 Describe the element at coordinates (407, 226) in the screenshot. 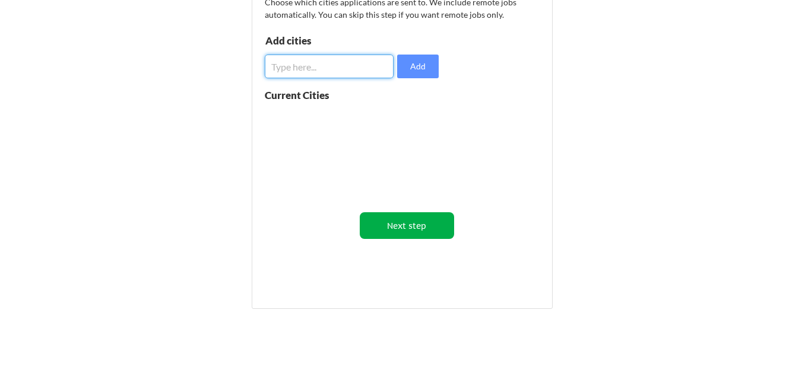

I see `button: Next step` at that location.